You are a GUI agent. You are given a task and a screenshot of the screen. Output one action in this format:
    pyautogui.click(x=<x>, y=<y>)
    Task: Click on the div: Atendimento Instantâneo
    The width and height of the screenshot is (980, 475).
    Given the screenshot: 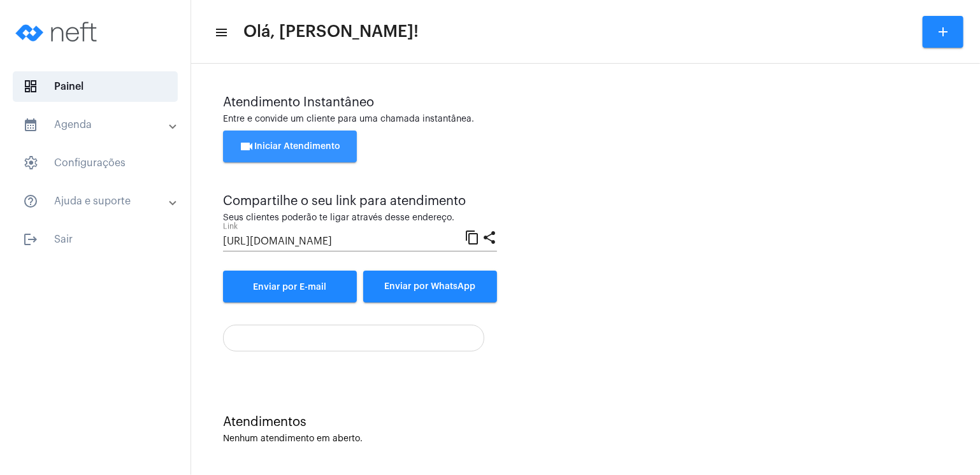 What is the action you would take?
    pyautogui.click(x=585, y=103)
    